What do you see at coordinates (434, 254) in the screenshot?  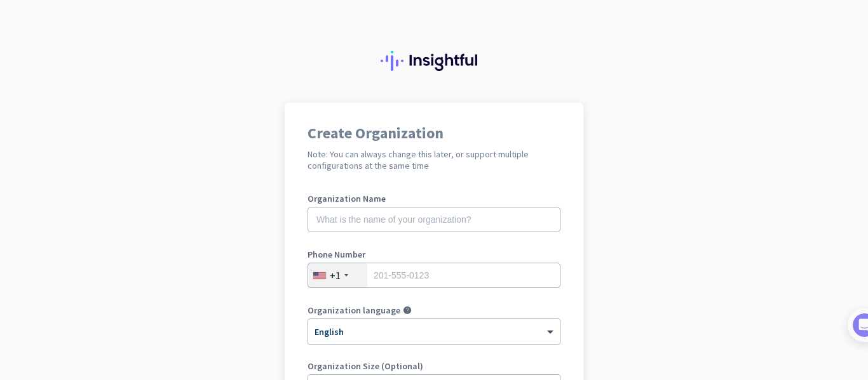 I see `label: Phone Number` at bounding box center [434, 254].